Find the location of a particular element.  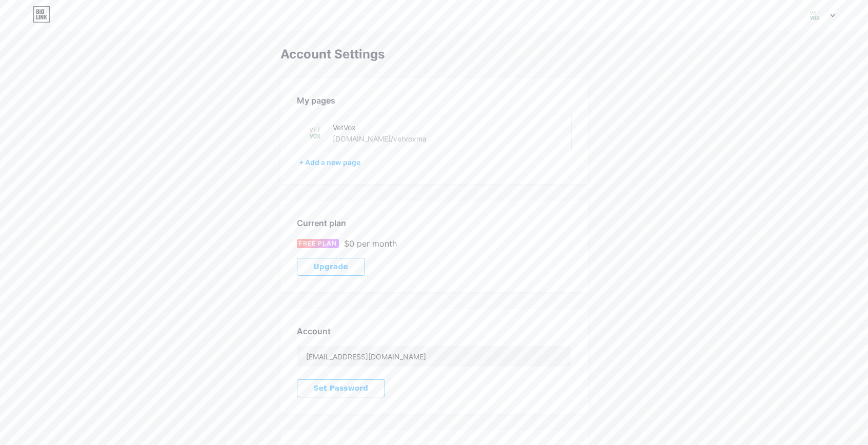

div: Current plan is located at coordinates (434, 223).